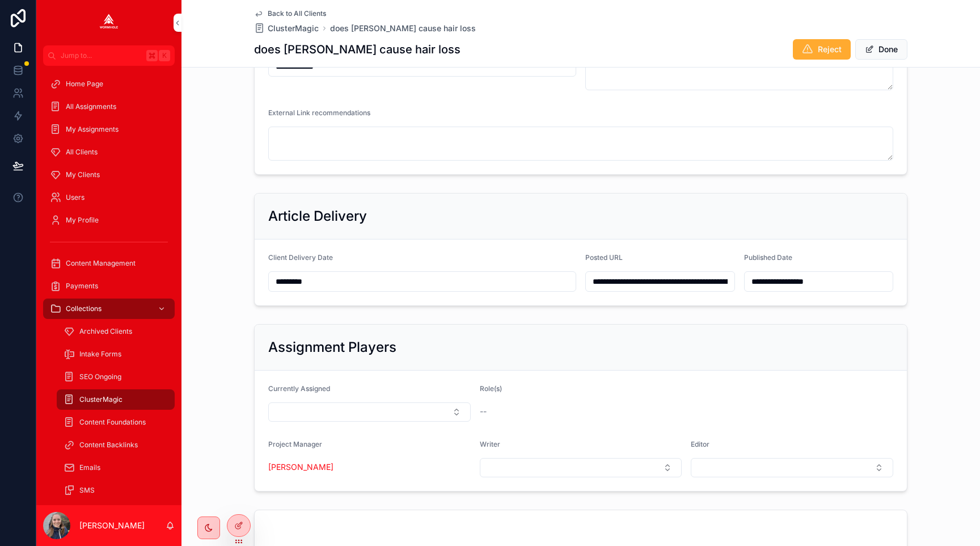  What do you see at coordinates (109, 175) in the screenshot?
I see `a: My Clients` at bounding box center [109, 175].